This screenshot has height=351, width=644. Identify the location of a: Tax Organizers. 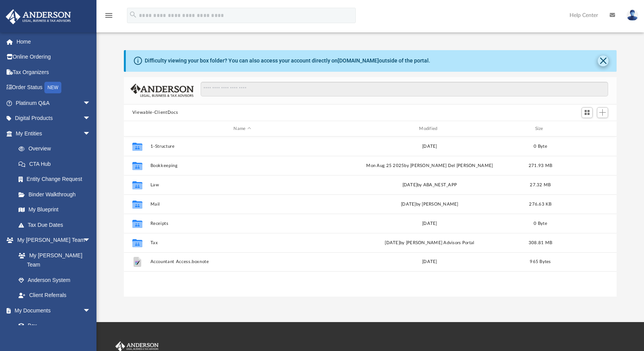
(54, 72).